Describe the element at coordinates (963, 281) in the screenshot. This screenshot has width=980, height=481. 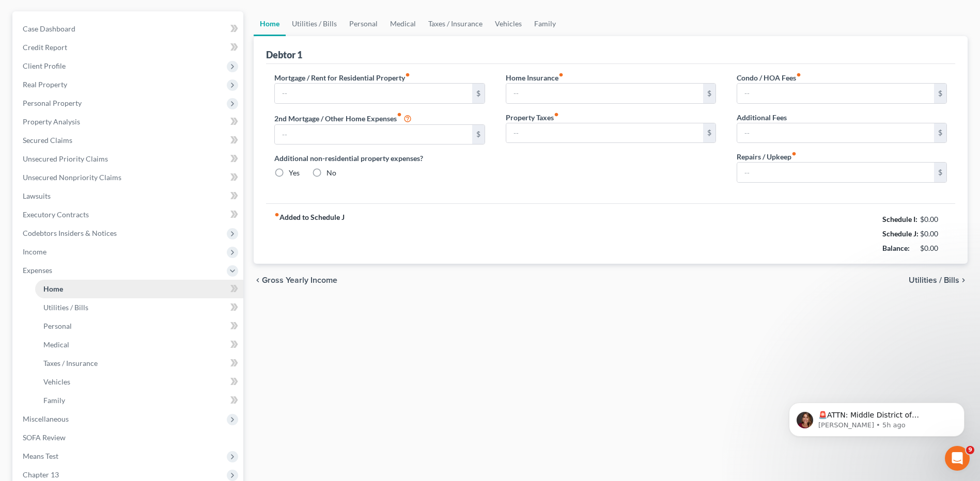
I see `i: chevron_right` at that location.